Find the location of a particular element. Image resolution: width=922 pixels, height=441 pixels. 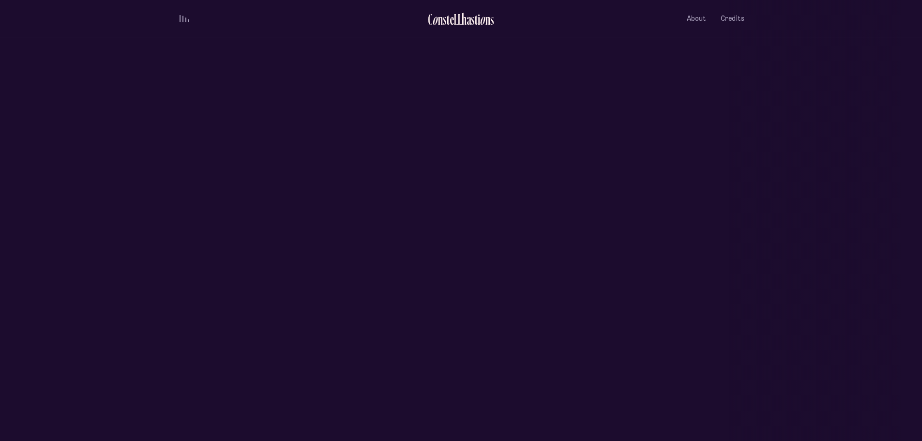

button: audio volume is located at coordinates (184, 18).